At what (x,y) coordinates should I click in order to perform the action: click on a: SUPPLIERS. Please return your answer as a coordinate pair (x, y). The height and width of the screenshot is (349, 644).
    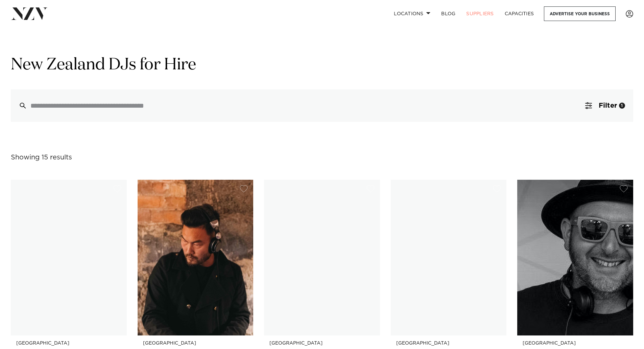
    Looking at the image, I should click on (480, 14).